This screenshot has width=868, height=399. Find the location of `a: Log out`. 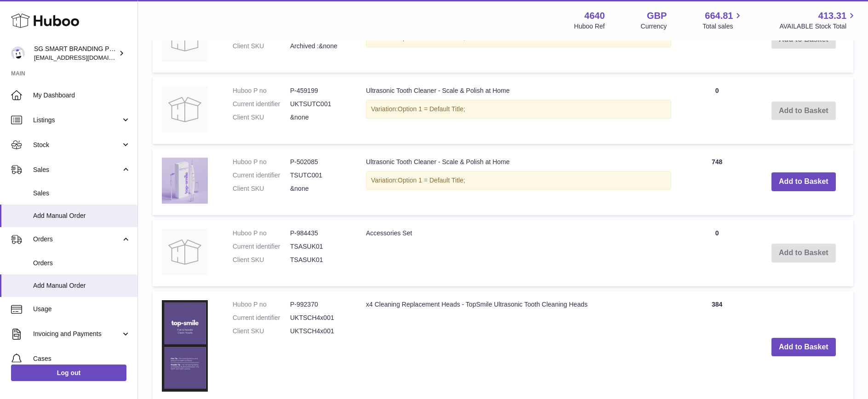

a: Log out is located at coordinates (68, 373).